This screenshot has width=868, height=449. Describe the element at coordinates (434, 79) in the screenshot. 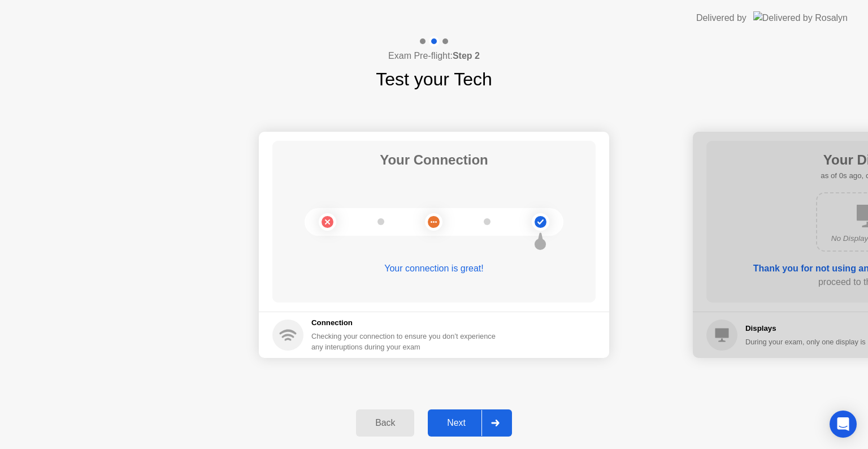

I see `h1: Test your Tech` at that location.